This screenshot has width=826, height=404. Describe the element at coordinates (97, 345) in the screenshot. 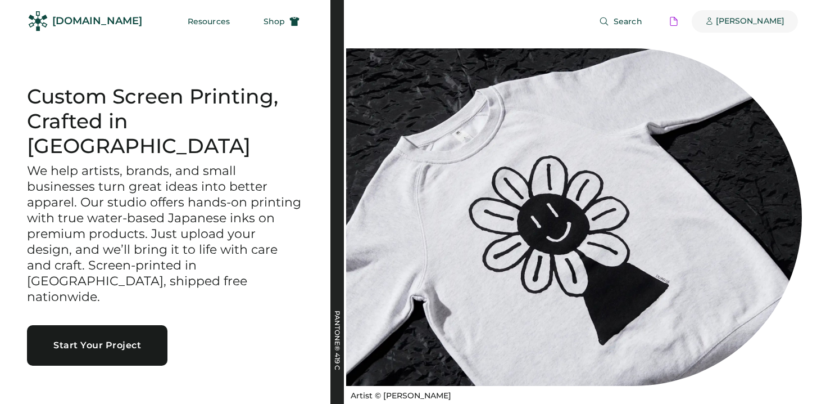

I see `button: Start Your Project` at that location.